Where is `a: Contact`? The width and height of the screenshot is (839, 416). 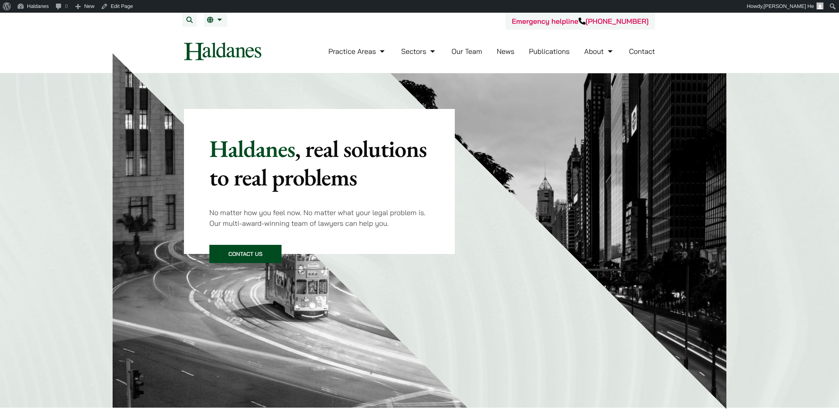
a: Contact is located at coordinates (642, 51).